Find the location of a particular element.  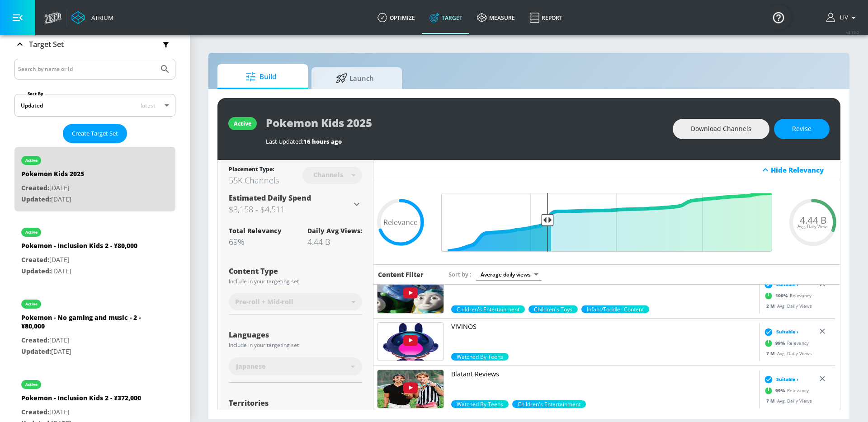

button: Revise is located at coordinates (802, 129).